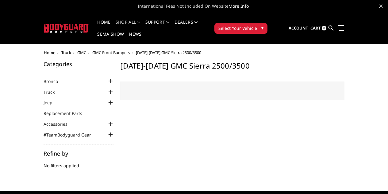 The width and height of the screenshot is (388, 194). Describe the element at coordinates (71, 134) in the screenshot. I see `a: #TeamBodyguard Gear` at that location.